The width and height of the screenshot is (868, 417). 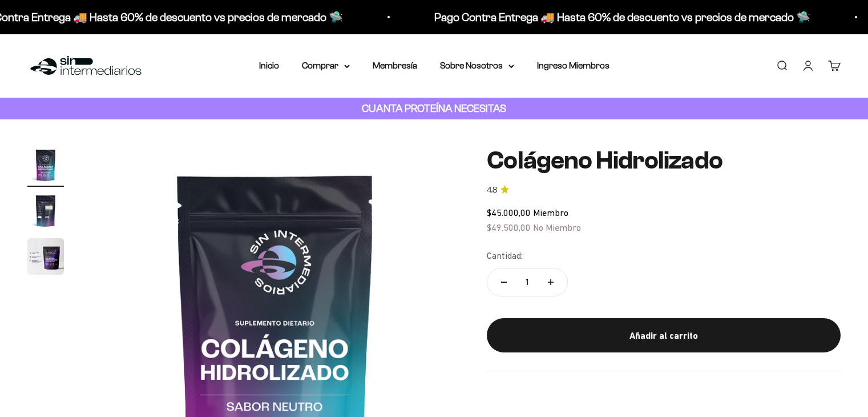 What do you see at coordinates (664, 335) in the screenshot?
I see `button: Añadir al carrito` at bounding box center [664, 335].